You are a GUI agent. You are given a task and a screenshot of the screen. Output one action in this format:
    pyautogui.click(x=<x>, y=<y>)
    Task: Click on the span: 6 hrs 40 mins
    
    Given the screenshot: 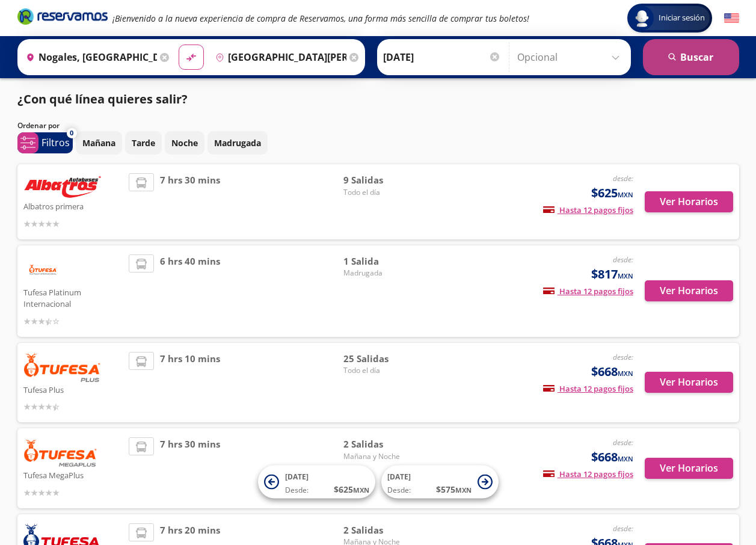 What is the action you would take?
    pyautogui.click(x=190, y=291)
    